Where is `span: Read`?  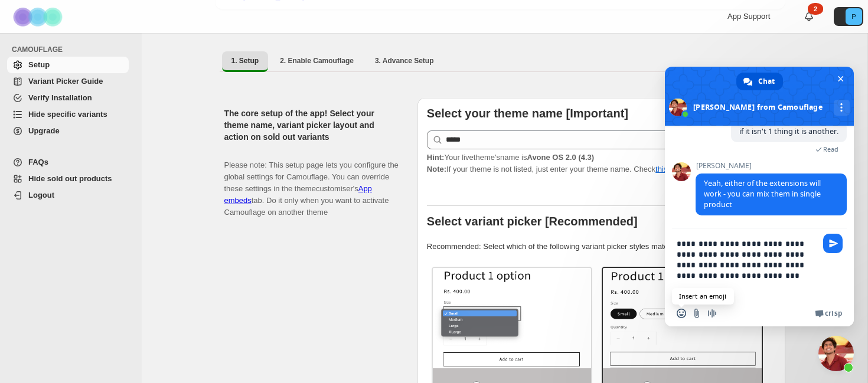 span: Read is located at coordinates (831, 149).